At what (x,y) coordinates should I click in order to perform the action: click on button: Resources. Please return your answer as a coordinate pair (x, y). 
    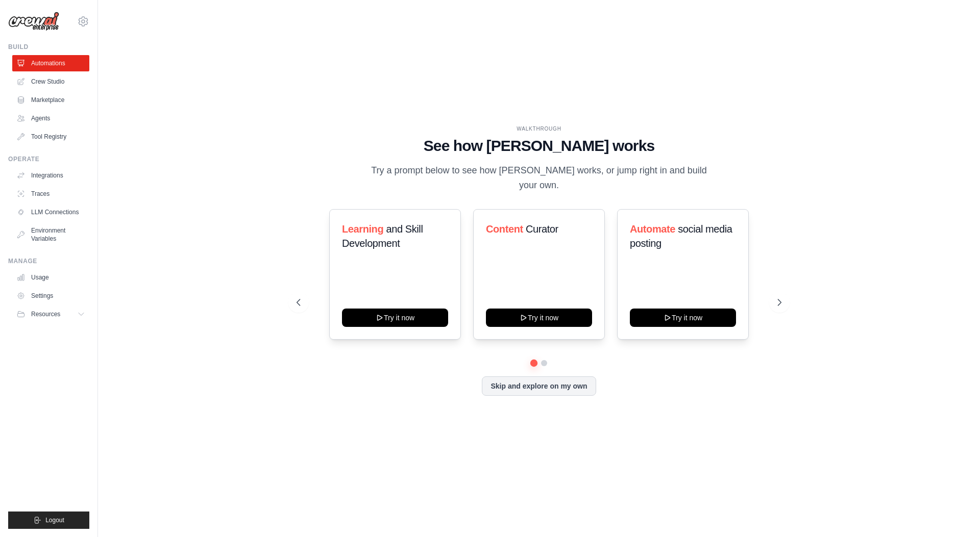
    Looking at the image, I should click on (50, 314).